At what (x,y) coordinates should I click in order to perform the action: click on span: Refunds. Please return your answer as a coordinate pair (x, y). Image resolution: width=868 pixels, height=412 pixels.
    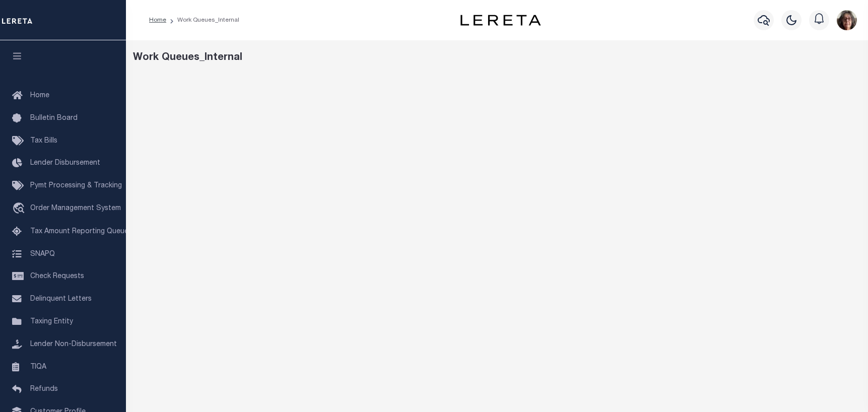
    Looking at the image, I should click on (44, 389).